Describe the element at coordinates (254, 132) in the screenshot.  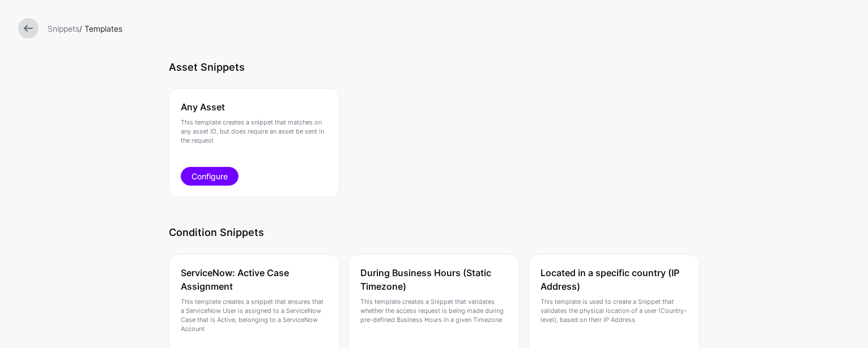
I see `p: This template creates a snippet that matches on any asset ID, but does require an asset be sent i...` at that location.